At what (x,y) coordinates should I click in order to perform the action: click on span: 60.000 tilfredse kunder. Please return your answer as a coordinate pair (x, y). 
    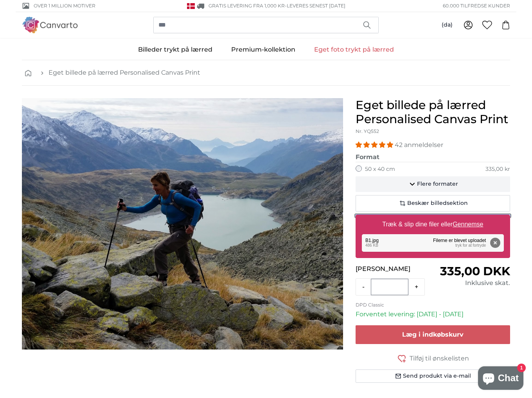
    Looking at the image, I should click on (476, 6).